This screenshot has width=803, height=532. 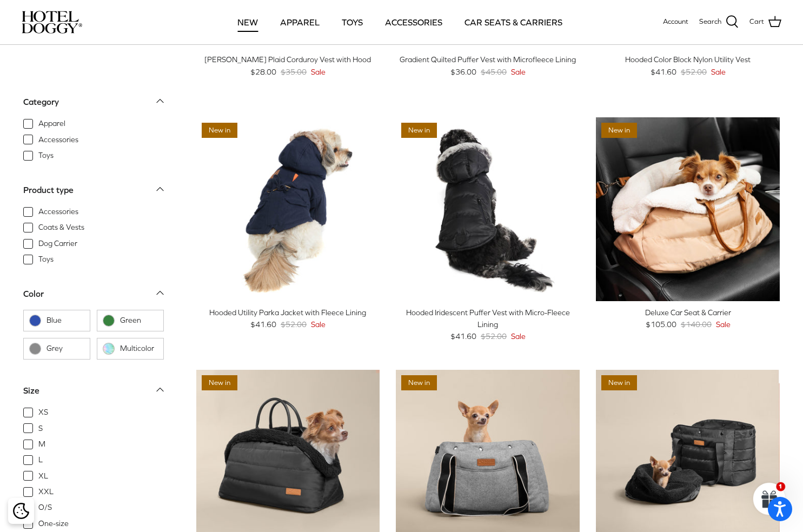 What do you see at coordinates (52, 124) in the screenshot?
I see `span: Apparel` at bounding box center [52, 124].